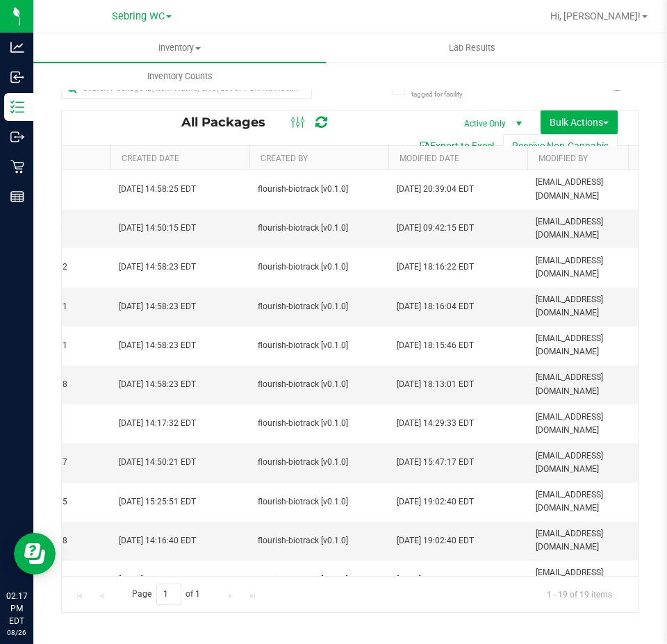  What do you see at coordinates (472, 48) in the screenshot?
I see `a: Lab Results` at bounding box center [472, 48].